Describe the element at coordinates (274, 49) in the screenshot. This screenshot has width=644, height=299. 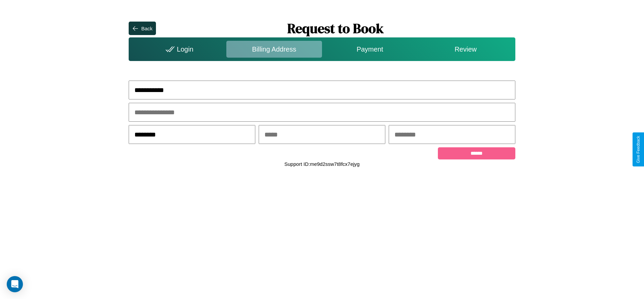
I see `div: Billing Address` at that location.